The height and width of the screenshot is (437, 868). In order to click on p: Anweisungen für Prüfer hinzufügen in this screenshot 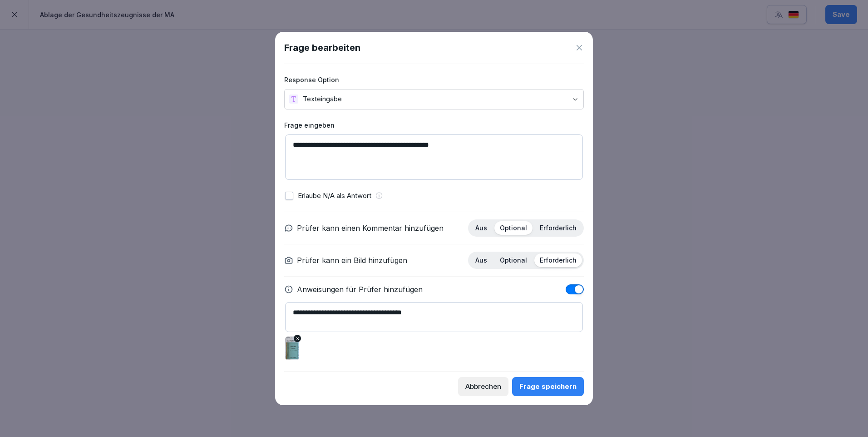, I will do `click(360, 290)`.